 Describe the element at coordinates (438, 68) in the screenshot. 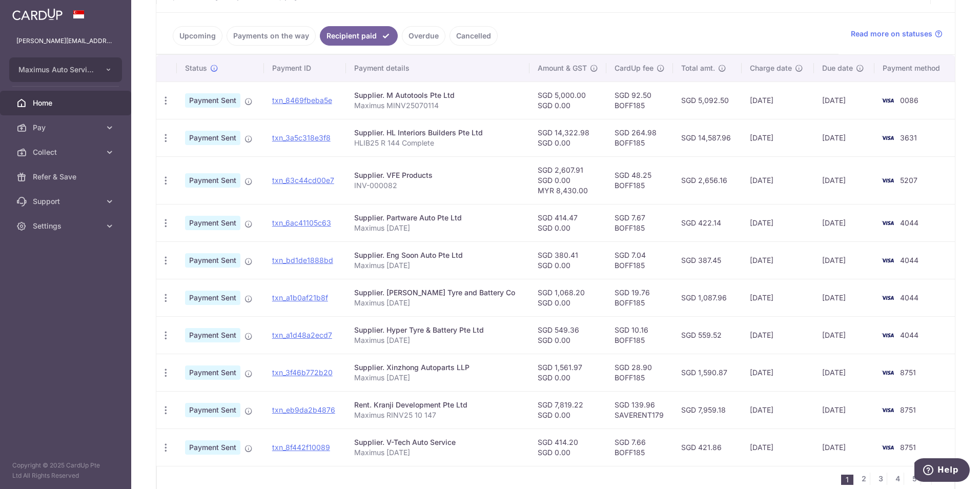

I see `th: Payment details` at that location.